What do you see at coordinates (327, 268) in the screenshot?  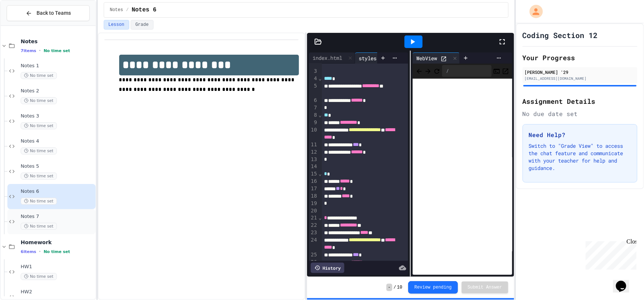 I see `div: History` at bounding box center [327, 268].